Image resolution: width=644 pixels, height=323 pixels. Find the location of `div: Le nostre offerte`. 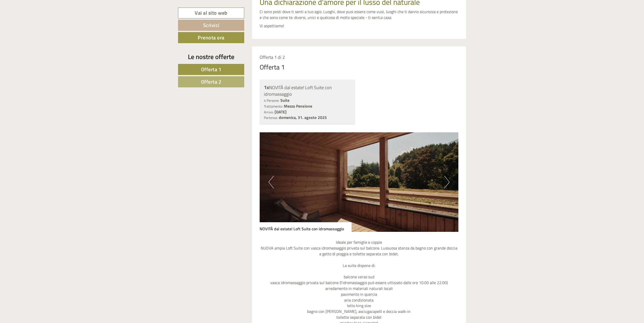

div: Le nostre offerte is located at coordinates (211, 56).